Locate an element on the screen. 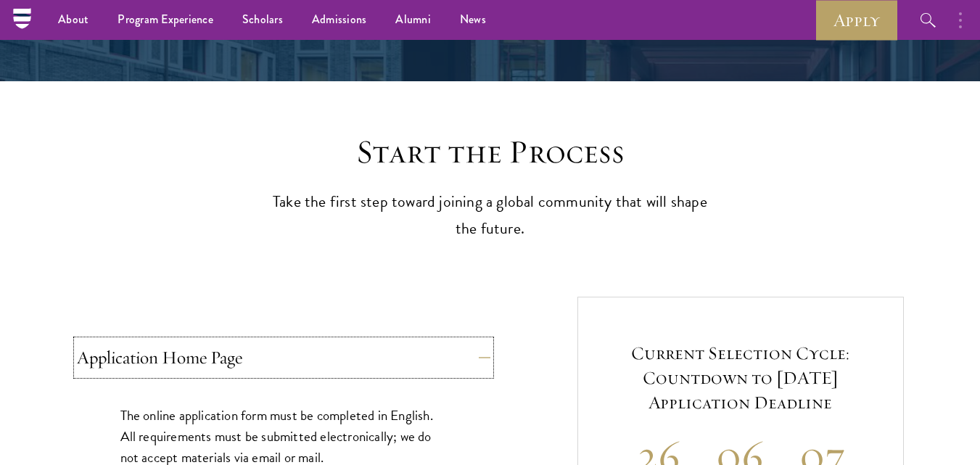 This screenshot has width=980, height=465. h2: Start the Process is located at coordinates (490, 153).